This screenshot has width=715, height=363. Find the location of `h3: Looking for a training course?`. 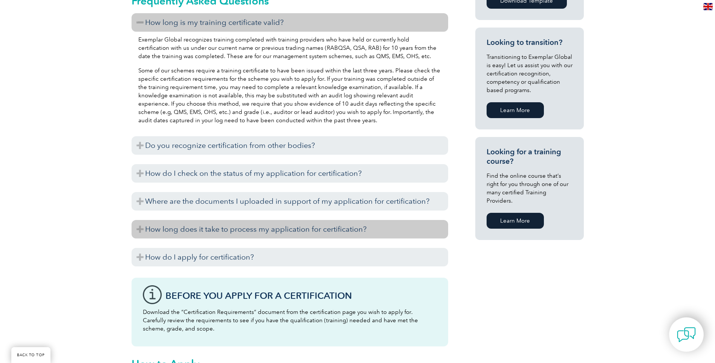

h3: Looking for a training course? is located at coordinates (530, 156).